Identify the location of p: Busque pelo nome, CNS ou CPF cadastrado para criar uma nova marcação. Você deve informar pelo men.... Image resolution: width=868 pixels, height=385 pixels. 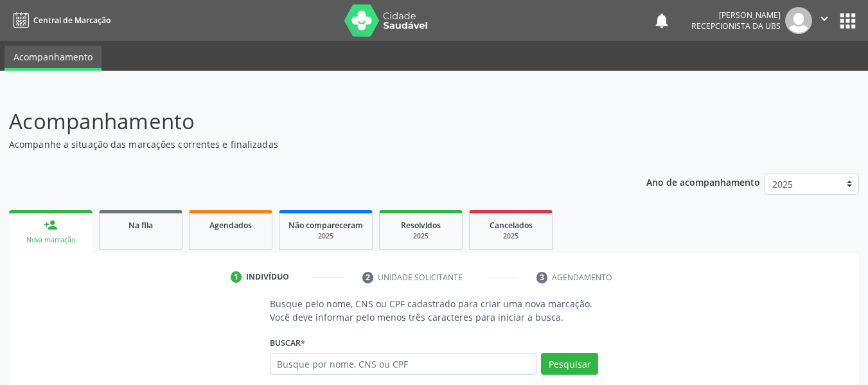
(434, 310).